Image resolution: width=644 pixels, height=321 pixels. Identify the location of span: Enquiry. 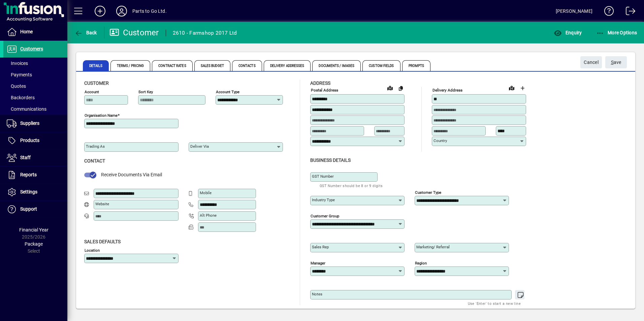
(568, 33).